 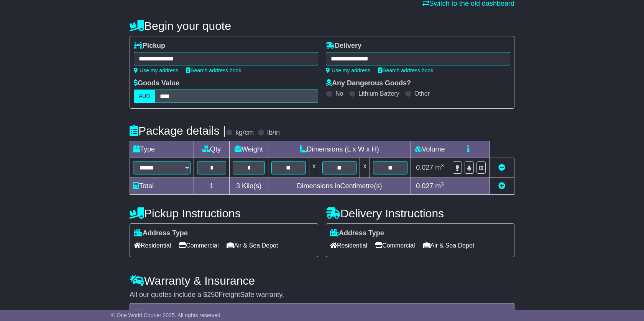 I want to click on div: All our quotes include a $ FreightSafe warranty., so click(x=322, y=295).